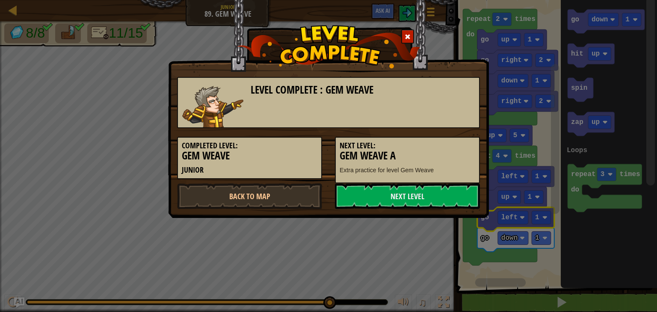 The image size is (657, 312). I want to click on a: Next Level, so click(407, 196).